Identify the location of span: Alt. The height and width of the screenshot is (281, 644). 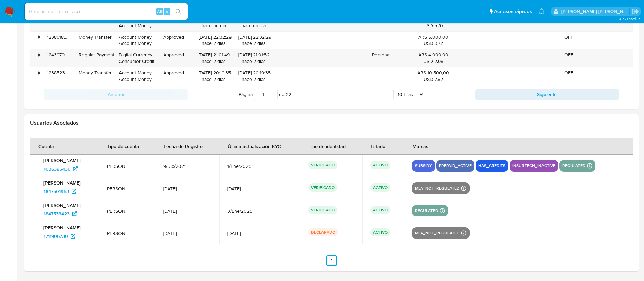
(160, 11).